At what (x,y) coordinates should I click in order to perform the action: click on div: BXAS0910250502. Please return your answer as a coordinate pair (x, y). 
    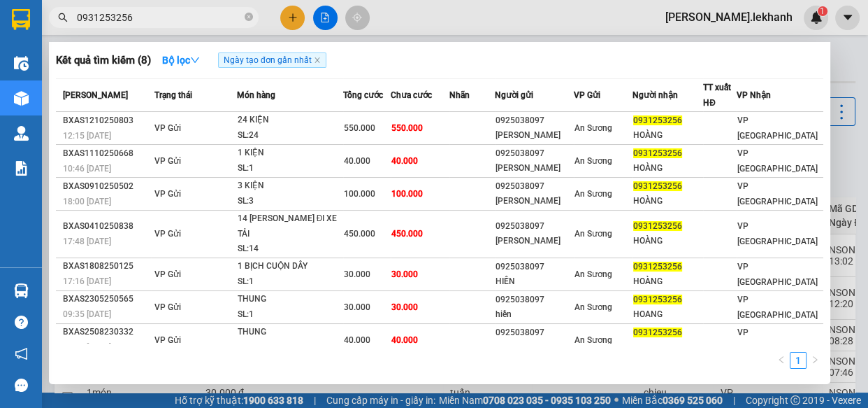
    Looking at the image, I should click on (106, 186).